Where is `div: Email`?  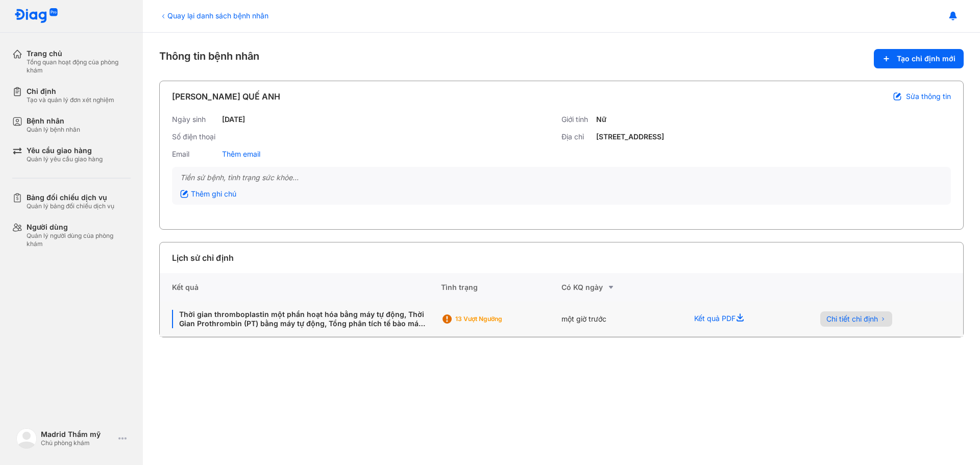 div: Email is located at coordinates (195, 154).